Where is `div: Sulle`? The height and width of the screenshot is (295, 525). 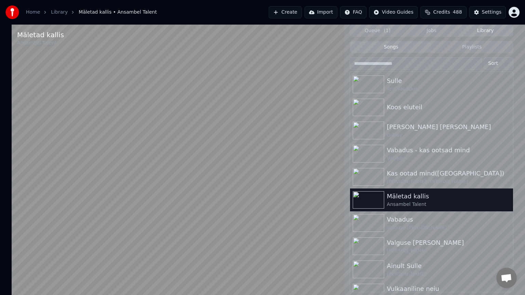 div: Sulle is located at coordinates (448, 81).